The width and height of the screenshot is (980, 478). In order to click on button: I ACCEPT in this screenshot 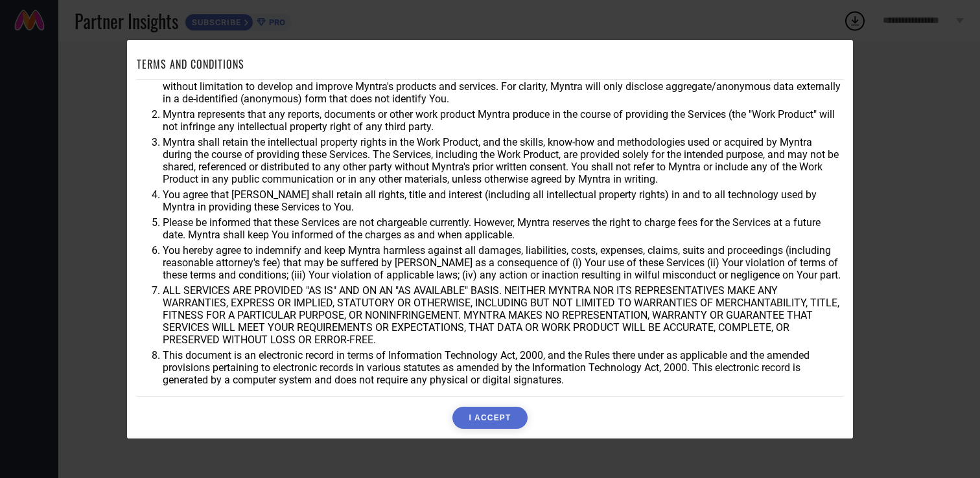, I will do `click(489, 418)`.